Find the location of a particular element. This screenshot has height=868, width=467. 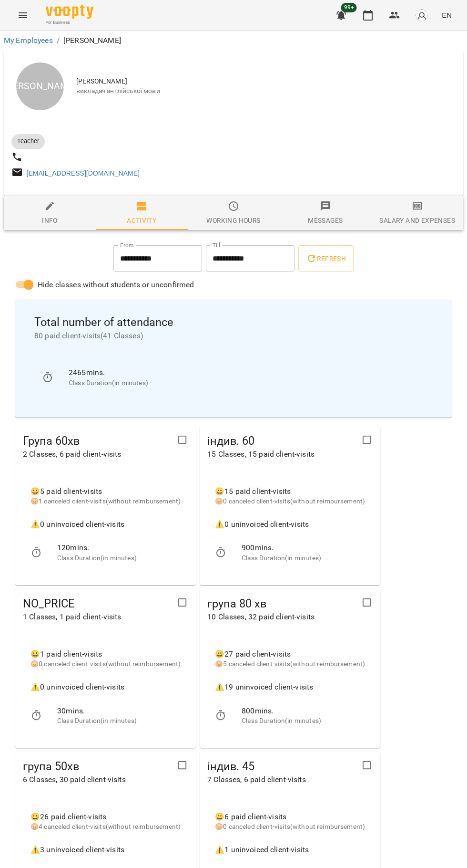

span: EN is located at coordinates (447, 15).